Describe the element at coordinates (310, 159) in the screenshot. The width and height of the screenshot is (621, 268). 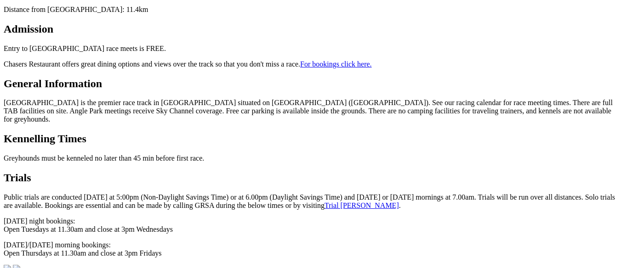
I see `p: Greyhounds must be kenneled no later than 45 min before first race.` at that location.